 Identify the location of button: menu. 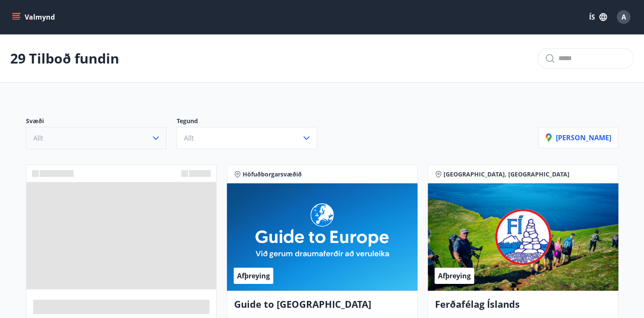
(34, 17).